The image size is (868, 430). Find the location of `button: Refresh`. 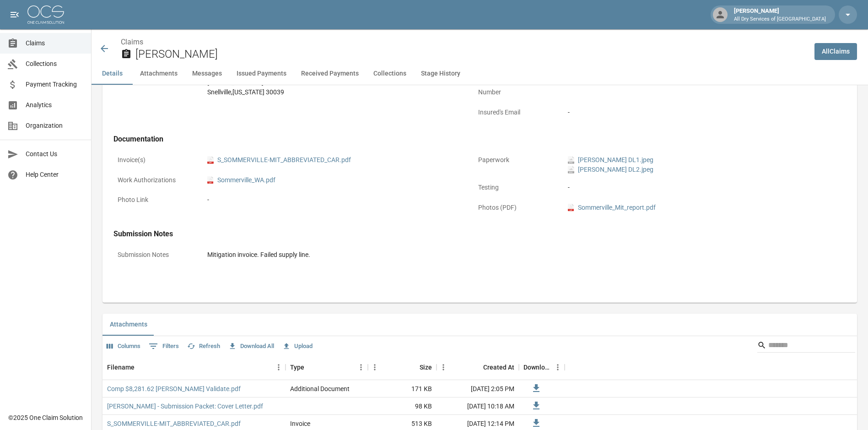

button: Refresh is located at coordinates (204, 346).